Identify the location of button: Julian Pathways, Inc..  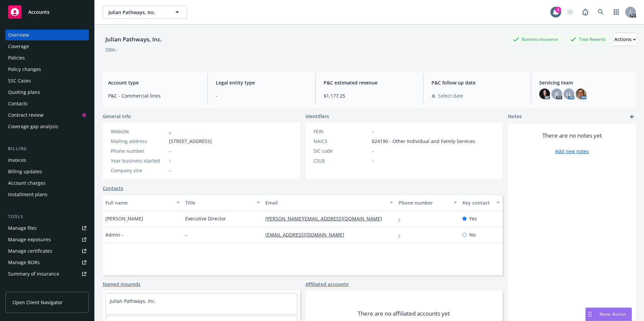
(145, 12).